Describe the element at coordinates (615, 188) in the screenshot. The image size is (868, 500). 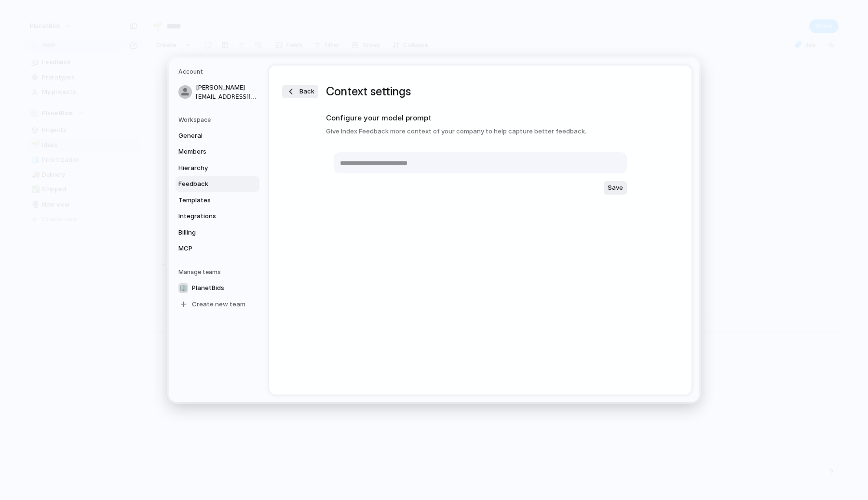
I see `span: Save` at that location.